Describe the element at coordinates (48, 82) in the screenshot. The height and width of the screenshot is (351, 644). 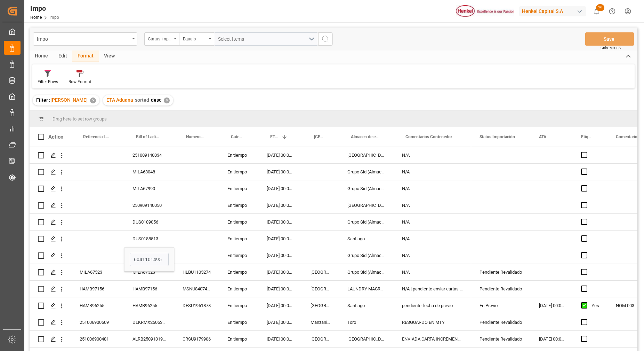
I see `div: Filter Rows` at that location.